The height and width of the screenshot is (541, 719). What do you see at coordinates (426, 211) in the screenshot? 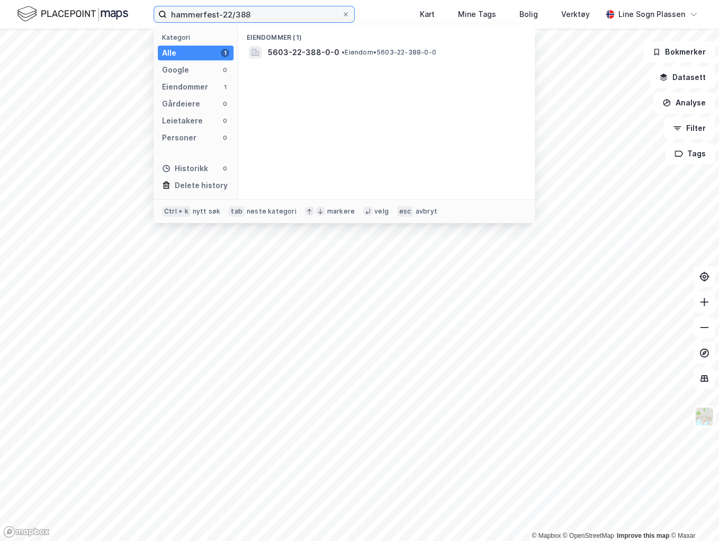
I see `div: avbryt` at bounding box center [426, 211].